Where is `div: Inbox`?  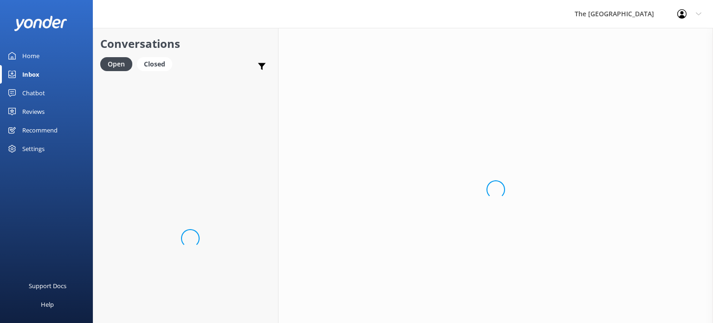 div: Inbox is located at coordinates (31, 74).